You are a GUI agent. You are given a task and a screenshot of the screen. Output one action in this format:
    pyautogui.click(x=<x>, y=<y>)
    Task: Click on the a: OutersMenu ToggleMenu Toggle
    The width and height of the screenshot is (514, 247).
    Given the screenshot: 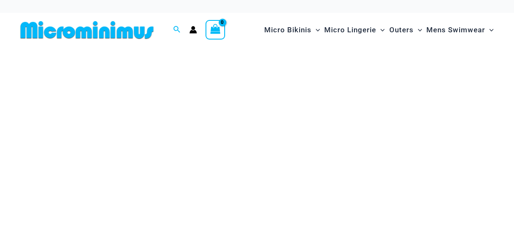 What is the action you would take?
    pyautogui.click(x=406, y=30)
    